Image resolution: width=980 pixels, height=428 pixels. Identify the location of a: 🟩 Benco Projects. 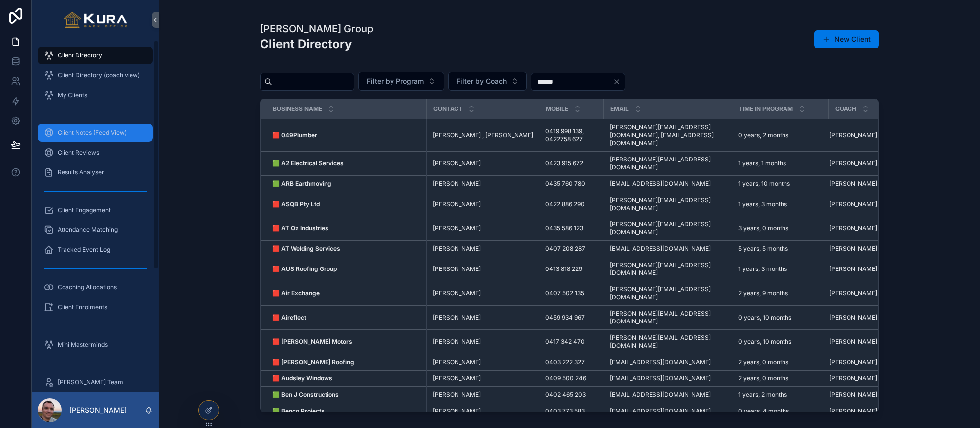
(347, 411).